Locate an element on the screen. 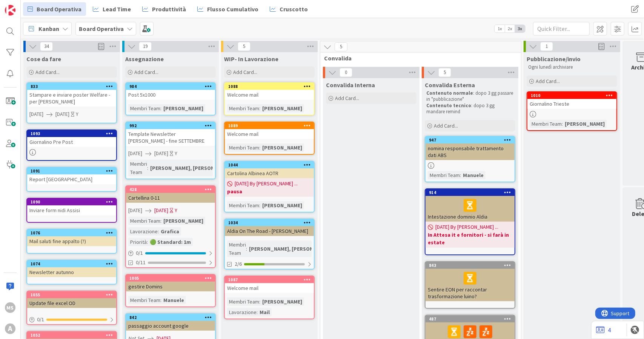  span: 19 is located at coordinates (145, 46).